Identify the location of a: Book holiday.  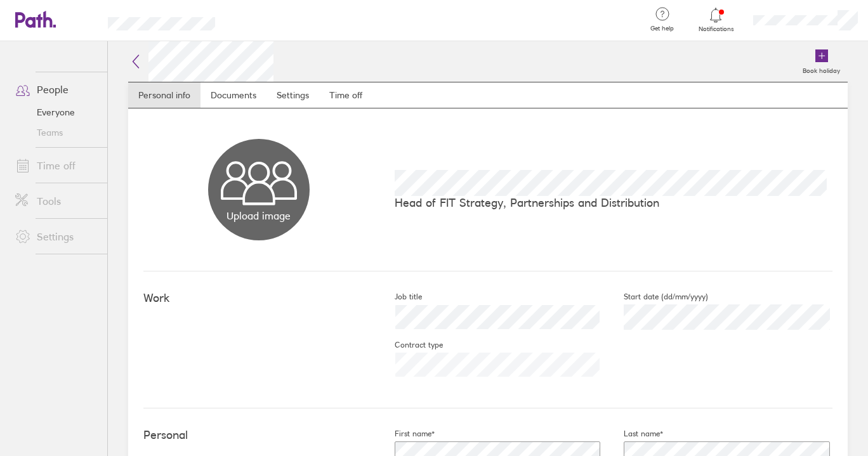
(821, 62).